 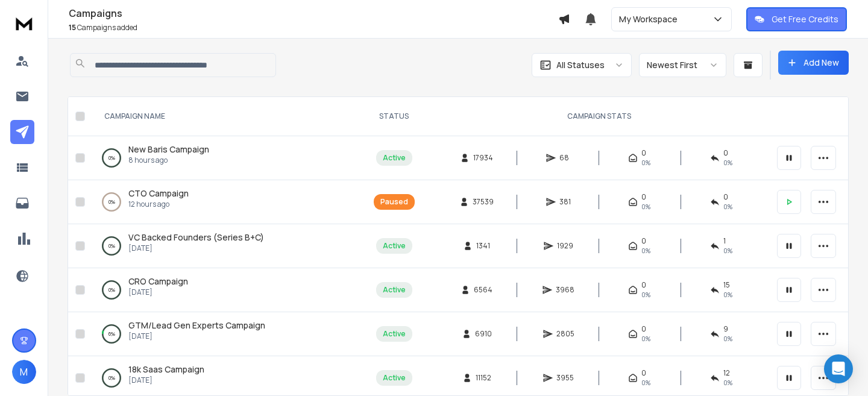 What do you see at coordinates (727, 374) in the screenshot?
I see `span: 12` at bounding box center [727, 374].